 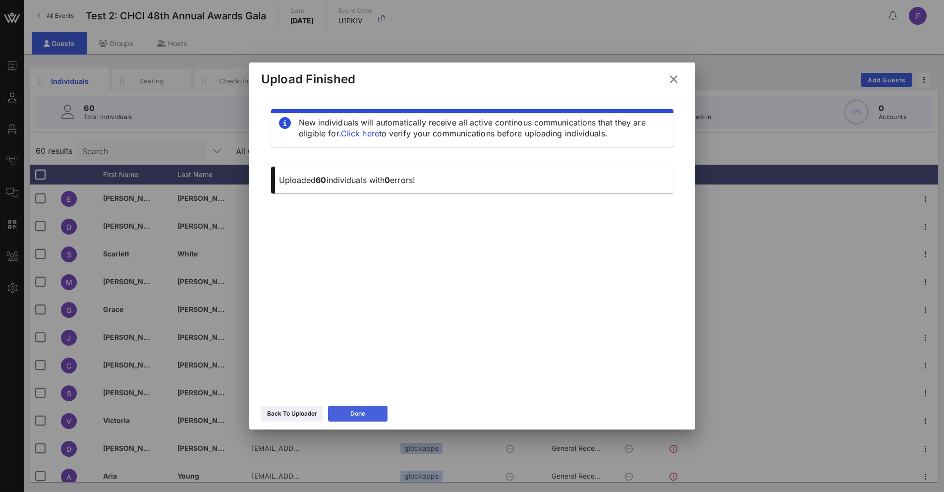 I want to click on button: Back To Uploader, so click(x=292, y=413).